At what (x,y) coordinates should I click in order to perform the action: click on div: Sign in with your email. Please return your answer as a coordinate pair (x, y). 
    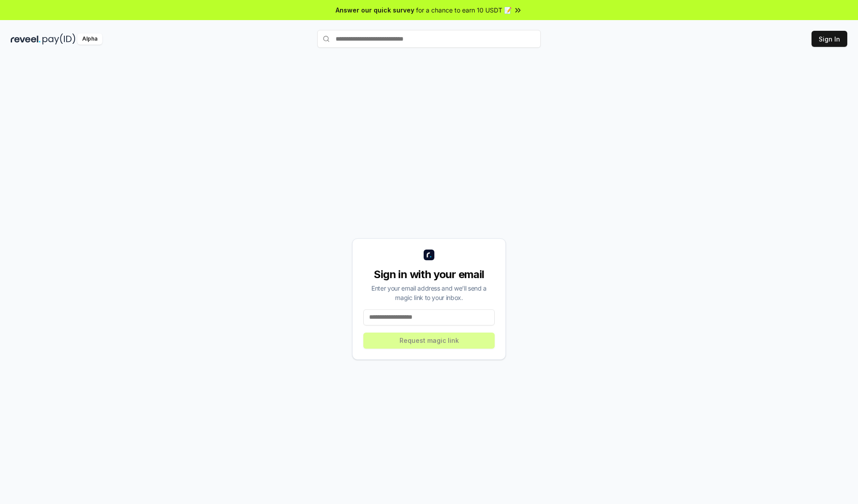
    Looking at the image, I should click on (429, 275).